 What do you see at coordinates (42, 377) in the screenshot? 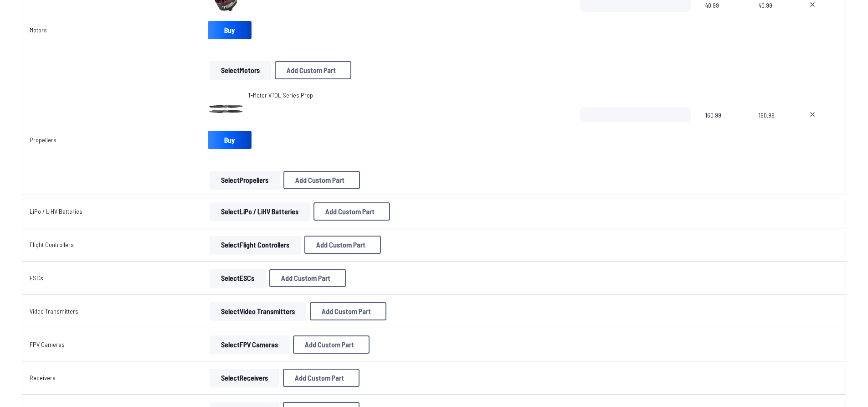
I see `a: Receivers` at bounding box center [42, 377].